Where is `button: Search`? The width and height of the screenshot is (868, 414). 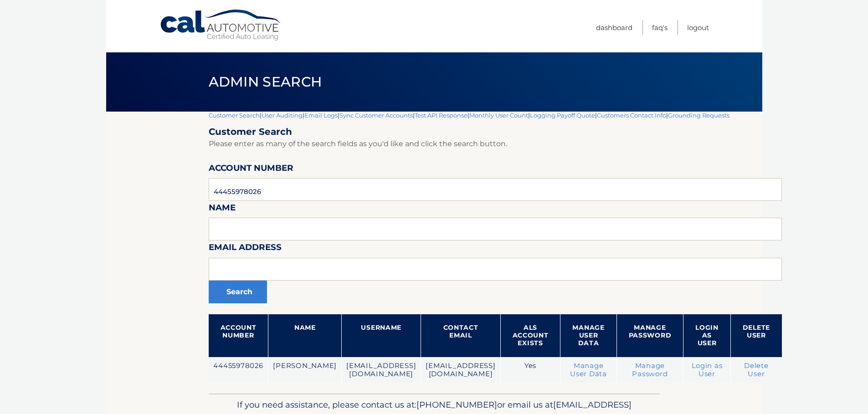 button: Search is located at coordinates (237, 292).